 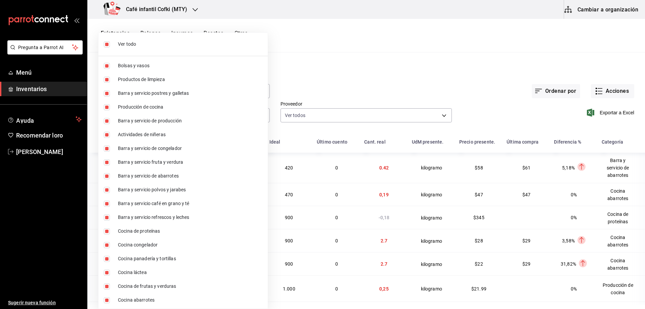 I want to click on font: Ver todo, so click(x=127, y=44).